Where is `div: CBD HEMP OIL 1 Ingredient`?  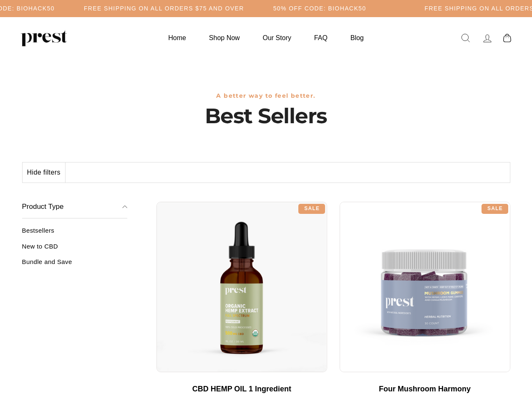
div: CBD HEMP OIL 1 Ingredient is located at coordinates (241, 390).